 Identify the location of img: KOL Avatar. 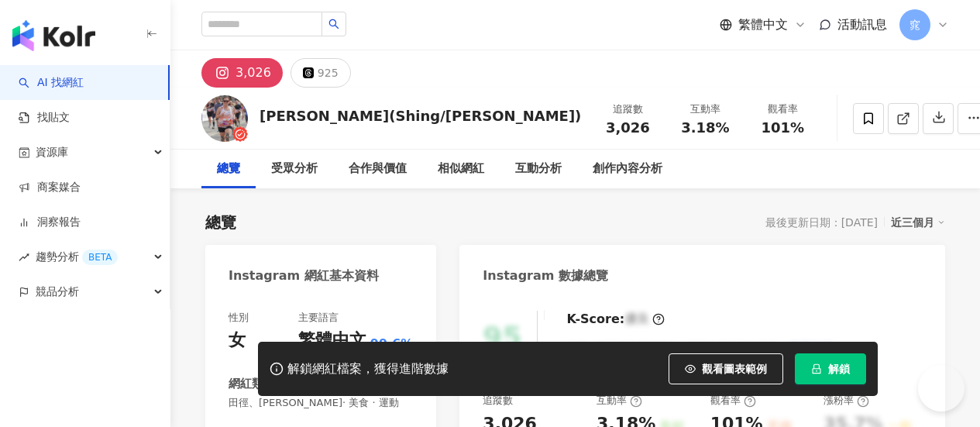
(224, 119).